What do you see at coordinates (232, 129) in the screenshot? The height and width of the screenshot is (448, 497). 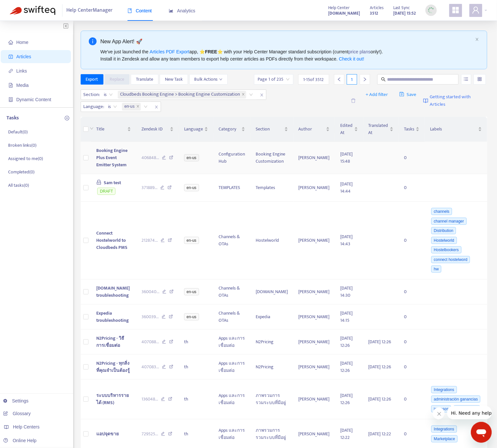 I see `th: Category` at bounding box center [232, 129].